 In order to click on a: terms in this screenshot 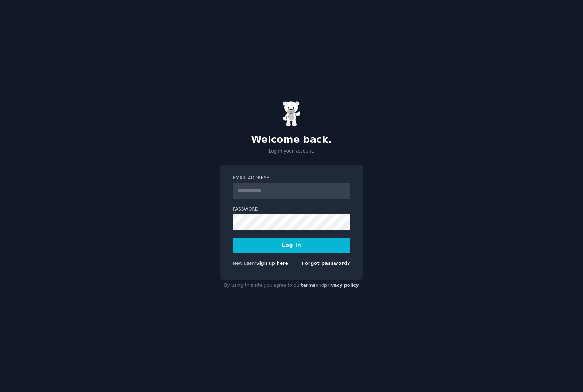, I will do `click(308, 285)`.